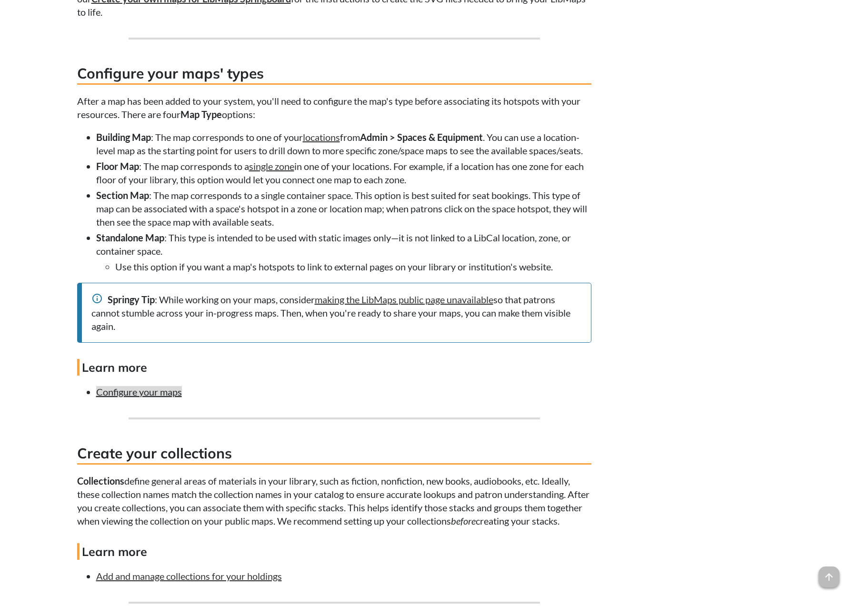  Describe the element at coordinates (118, 166) in the screenshot. I see `strong: Floor Map` at that location.